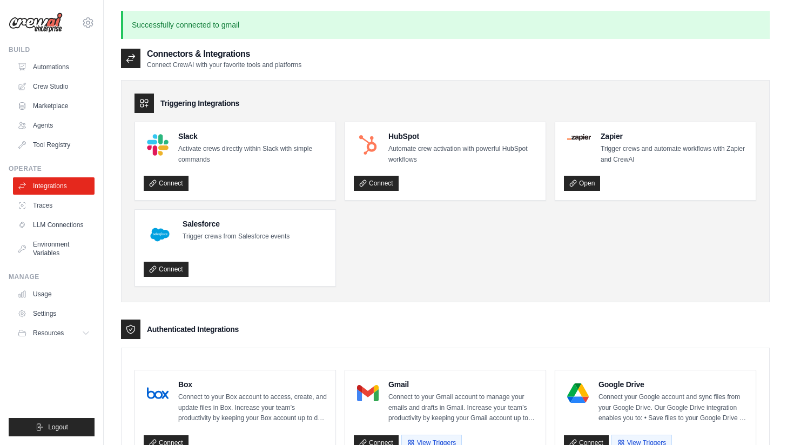  I want to click on button: Logout, so click(51, 427).